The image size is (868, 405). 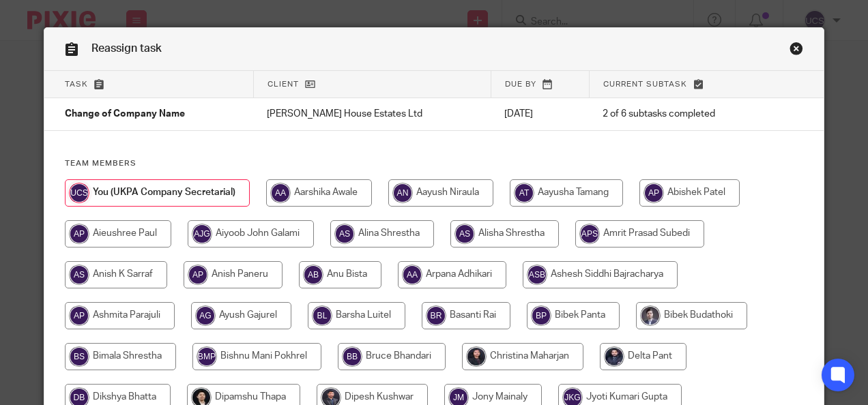 What do you see at coordinates (283, 84) in the screenshot?
I see `span: Client` at bounding box center [283, 84].